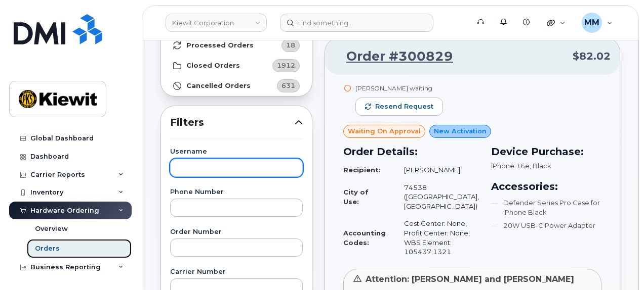 The width and height of the screenshot is (644, 290). Describe the element at coordinates (356, 23) in the screenshot. I see `input: Find something...` at that location.